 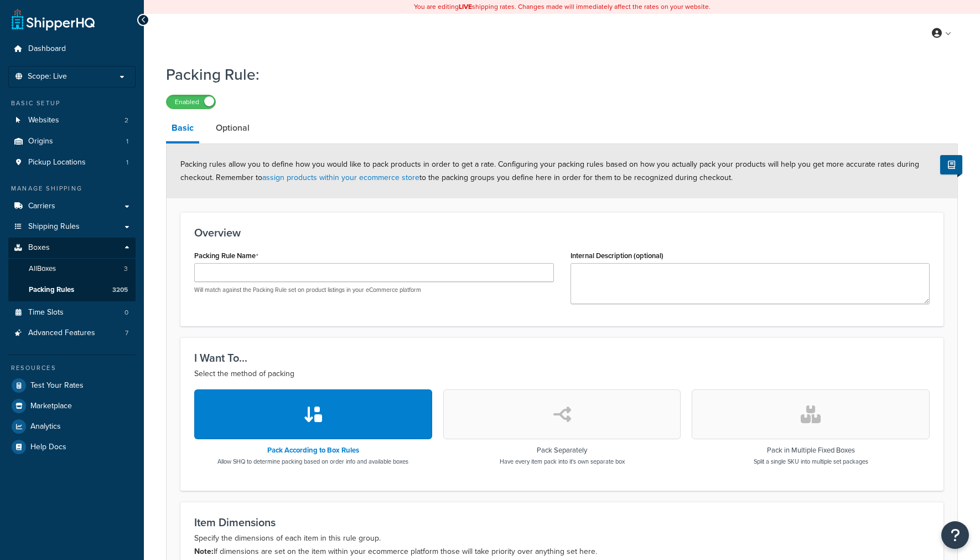 What do you see at coordinates (40, 141) in the screenshot?
I see `span: Origins` at bounding box center [40, 141].